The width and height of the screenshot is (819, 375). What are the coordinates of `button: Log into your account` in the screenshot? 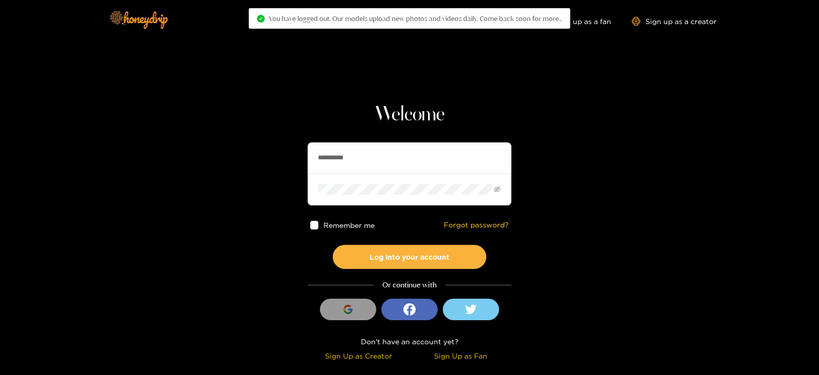 It's located at (410, 256).